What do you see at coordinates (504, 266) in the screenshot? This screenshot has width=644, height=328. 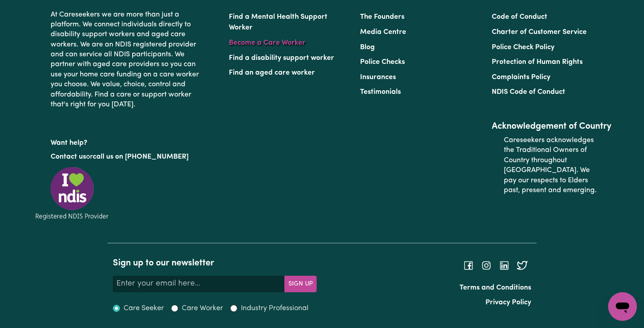 I see `a: Follow Careseekers on LinkedIn` at bounding box center [504, 266].